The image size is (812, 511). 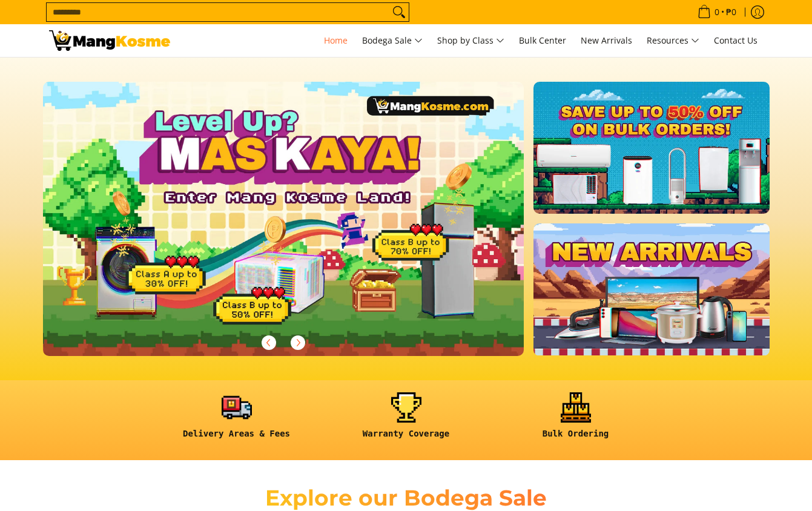 I want to click on a: <h6><strong>Bulk Ordering</strong></h6>, so click(x=575, y=421).